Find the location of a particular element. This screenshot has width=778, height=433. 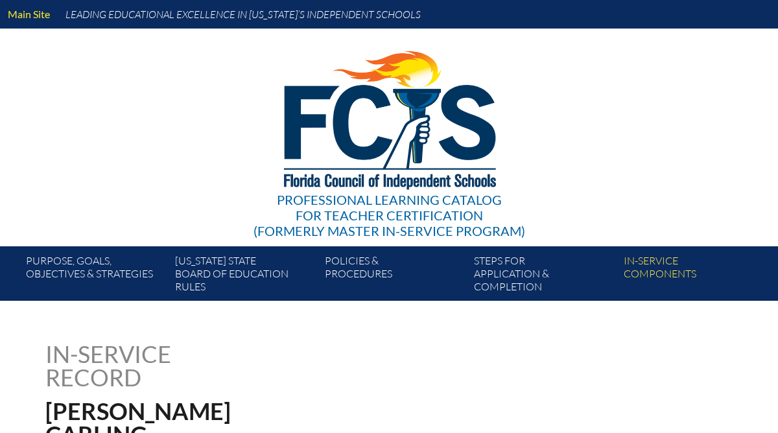

a: Professional Learning Catalog for Teacher Certification(formerly Master In-service Program) is located at coordinates (389, 134).